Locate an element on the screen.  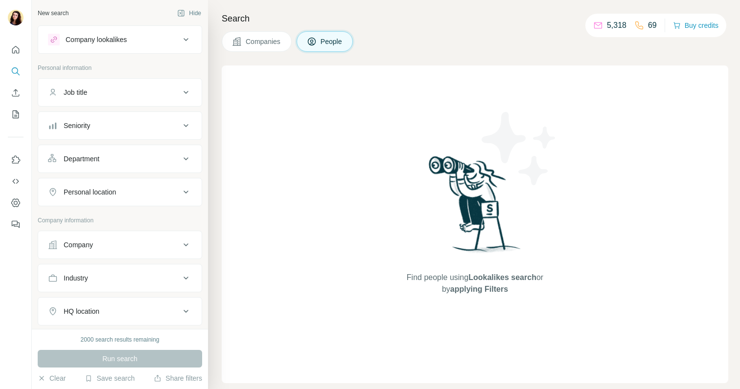
button: My lists is located at coordinates (16, 114).